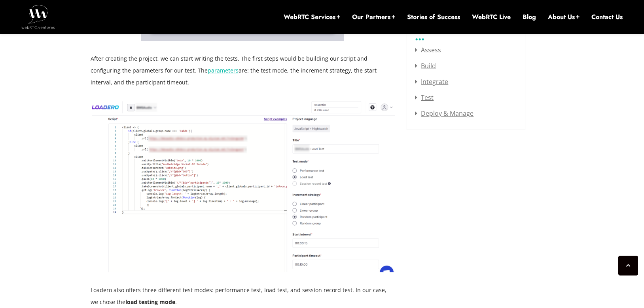 This screenshot has width=644, height=308. Describe the element at coordinates (424, 98) in the screenshot. I see `a: Test` at that location.